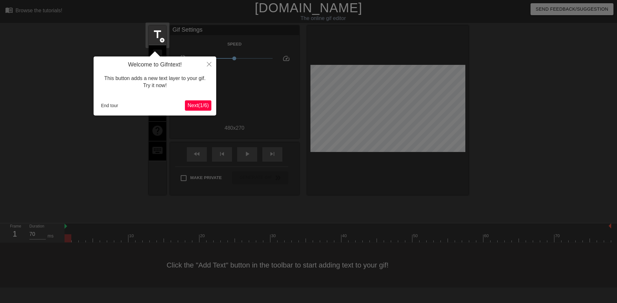 This screenshot has width=617, height=303. I want to click on span: Next ( 1 / 6 ), so click(198, 105).